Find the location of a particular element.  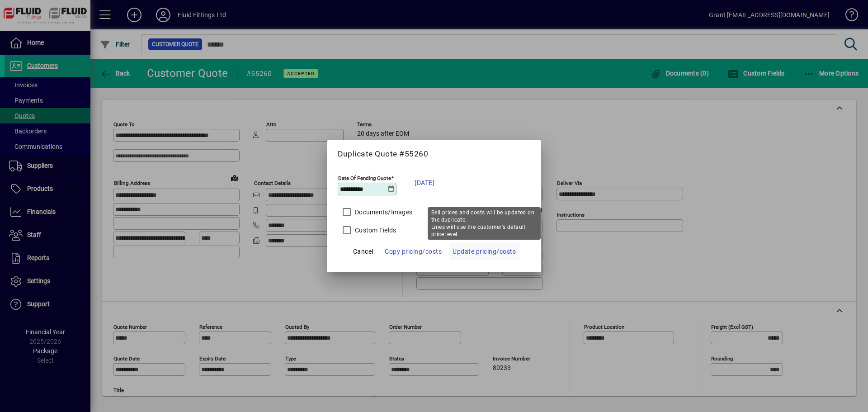

span: Copy pricing/costs is located at coordinates (413, 251).